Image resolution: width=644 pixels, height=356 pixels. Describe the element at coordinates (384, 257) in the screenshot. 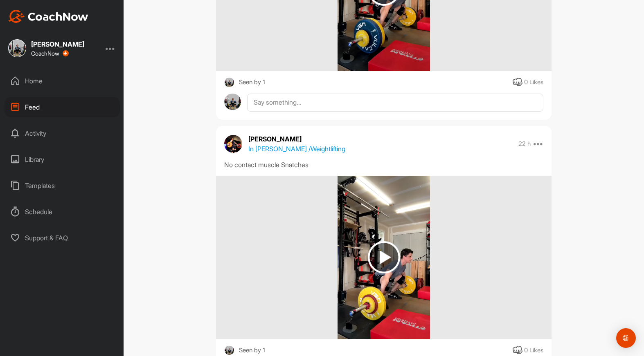

I see `img: play` at that location.